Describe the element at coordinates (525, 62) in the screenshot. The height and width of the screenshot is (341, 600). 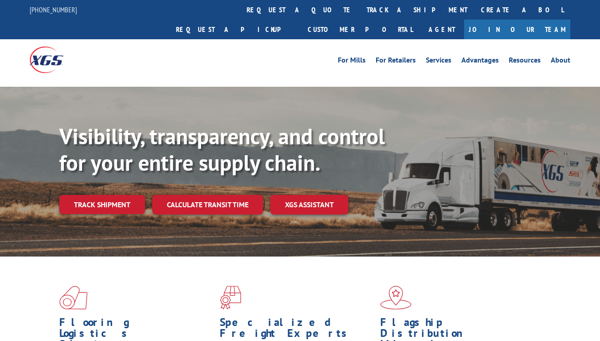
I see `a: Resources` at that location.